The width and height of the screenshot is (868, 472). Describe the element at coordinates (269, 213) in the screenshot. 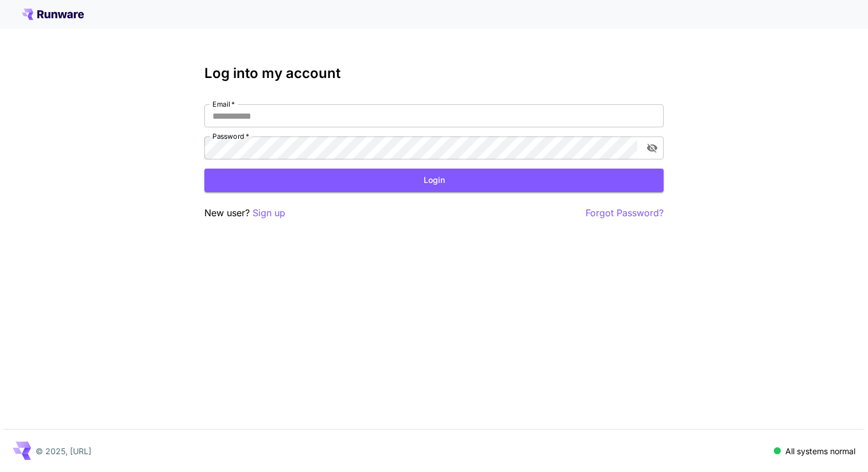

I see `p: Sign up` at that location.